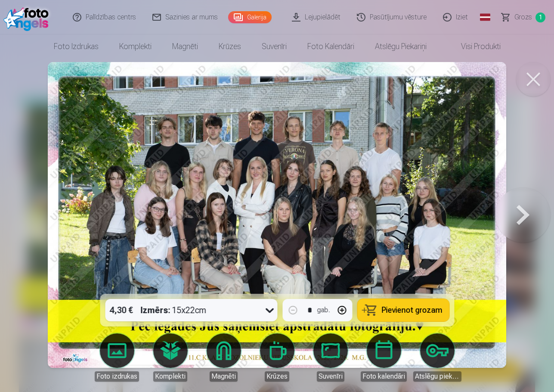  Describe the element at coordinates (523, 17) in the screenshot. I see `span: Grozs` at that location.